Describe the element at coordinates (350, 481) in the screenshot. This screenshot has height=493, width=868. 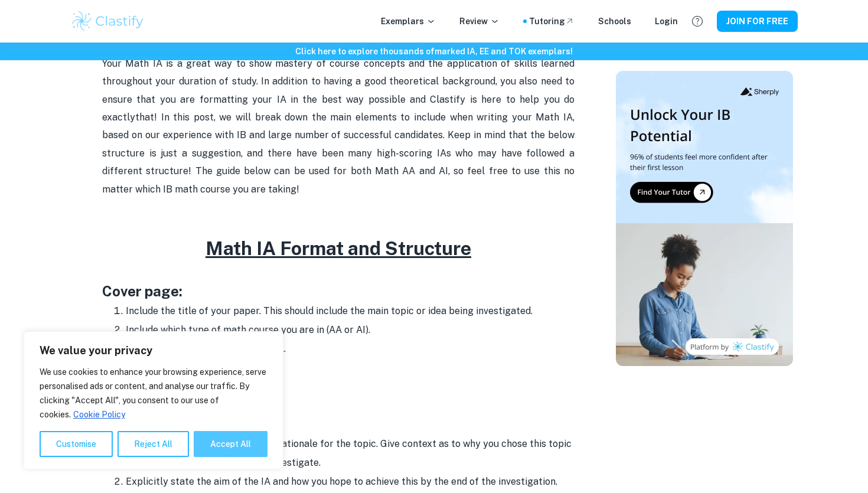
I see `li: Explicitly state the aim of the IA and how you hope to achieve this by the end of the investigation.` at that location.